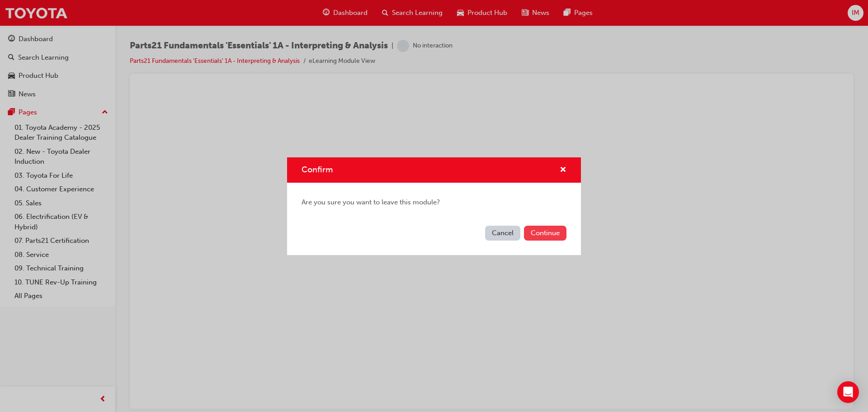 The image size is (868, 412). I want to click on span: Confirm, so click(316, 170).